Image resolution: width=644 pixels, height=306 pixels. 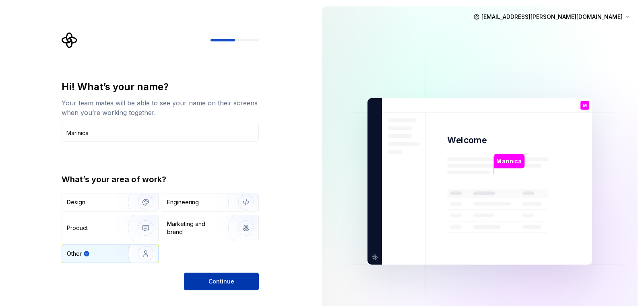 I want to click on svg: Supernova Logo, so click(x=69, y=40).